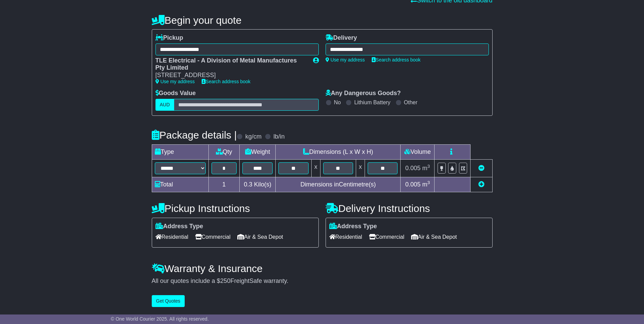 Image resolution: width=644 pixels, height=324 pixels. I want to click on label: Delivery, so click(341, 38).